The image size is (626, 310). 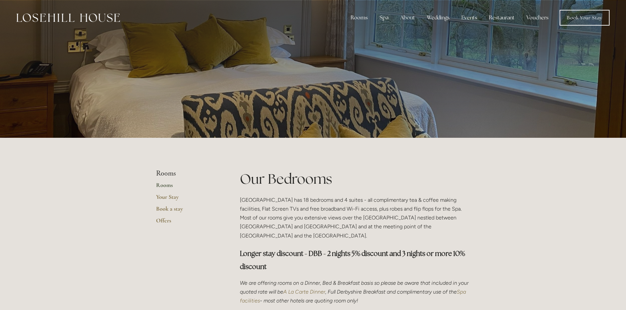 What do you see at coordinates (355, 179) in the screenshot?
I see `h1: Our Bedrooms` at bounding box center [355, 179].